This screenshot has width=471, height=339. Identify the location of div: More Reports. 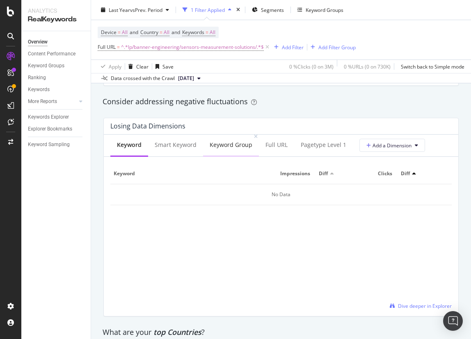
(42, 101).